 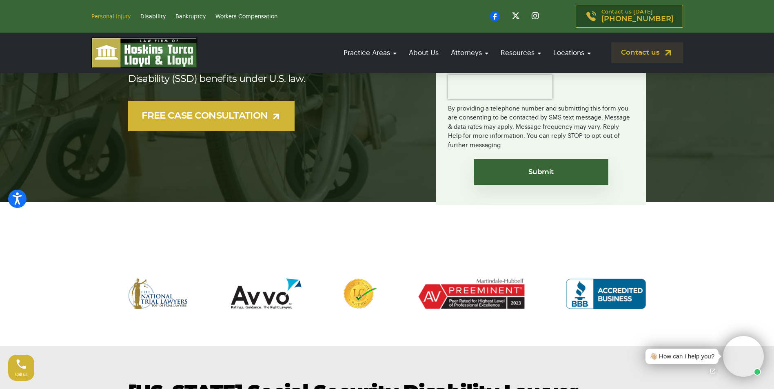 I want to click on a: Locations, so click(x=572, y=53).